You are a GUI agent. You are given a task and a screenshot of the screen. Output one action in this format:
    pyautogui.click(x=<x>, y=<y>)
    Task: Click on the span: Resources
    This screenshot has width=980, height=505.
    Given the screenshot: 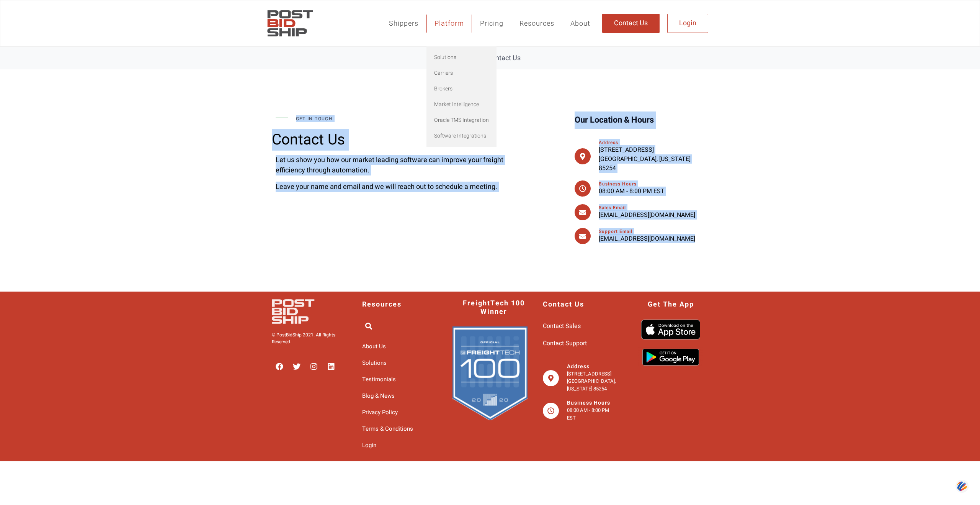 What is the action you would take?
    pyautogui.click(x=382, y=305)
    